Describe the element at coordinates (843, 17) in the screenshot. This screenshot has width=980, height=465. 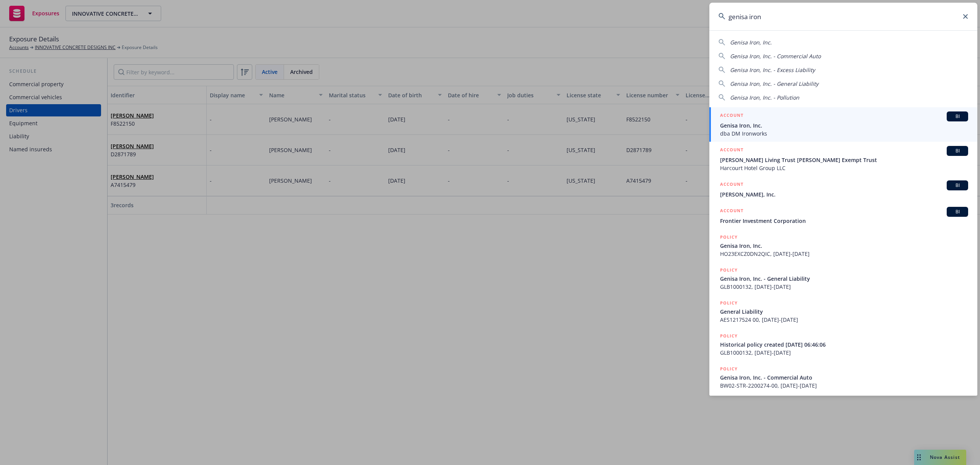
I see `input: Search...` at that location.